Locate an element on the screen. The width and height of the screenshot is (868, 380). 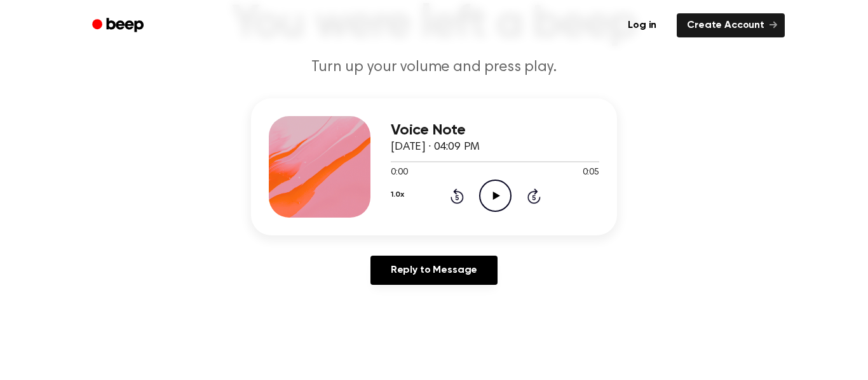
a: Reply to Message is located at coordinates (434, 271).